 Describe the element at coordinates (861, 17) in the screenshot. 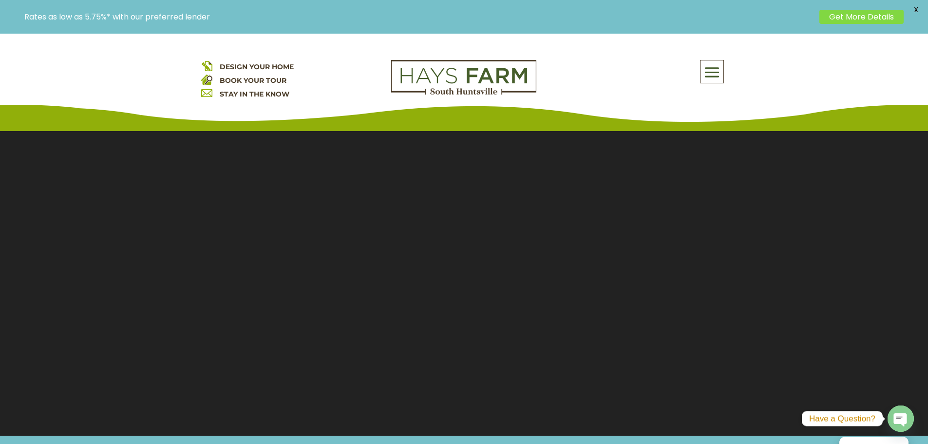

I see `a: Get More Details` at that location.